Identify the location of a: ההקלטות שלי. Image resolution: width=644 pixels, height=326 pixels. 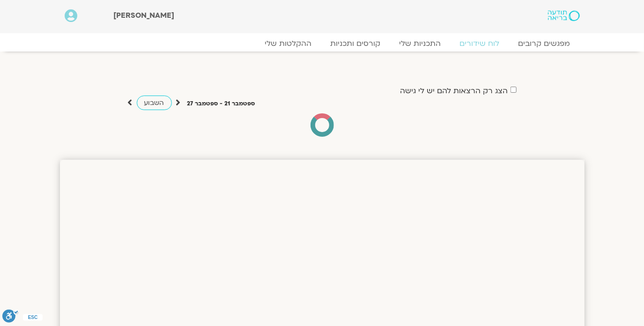
(288, 44).